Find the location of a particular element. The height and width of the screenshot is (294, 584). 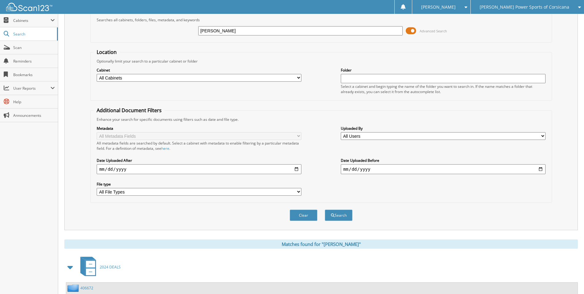

span: Bookmarks is located at coordinates (34, 75).